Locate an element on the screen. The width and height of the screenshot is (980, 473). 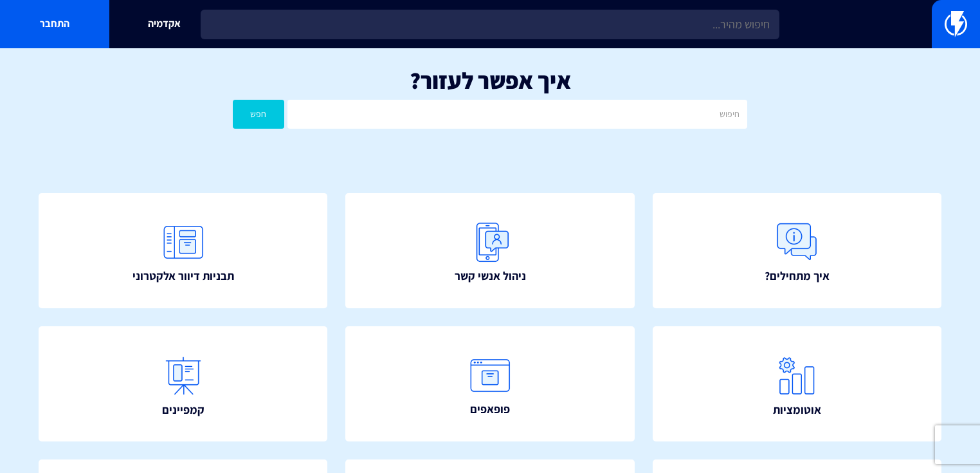
span: תבניות דיוור אלקטרוני is located at coordinates (183, 276).